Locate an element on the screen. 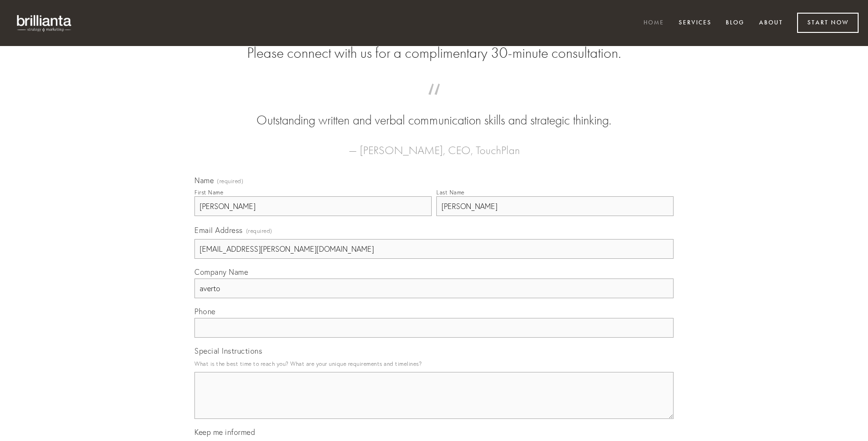 This screenshot has width=868, height=441. span: Special Instructions is located at coordinates (228, 351).